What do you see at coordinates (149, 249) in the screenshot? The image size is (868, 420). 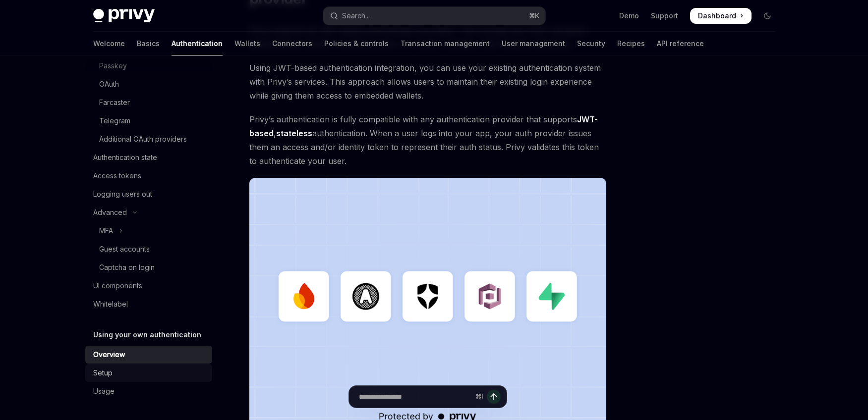 I see `a: Guest accounts` at bounding box center [149, 249].